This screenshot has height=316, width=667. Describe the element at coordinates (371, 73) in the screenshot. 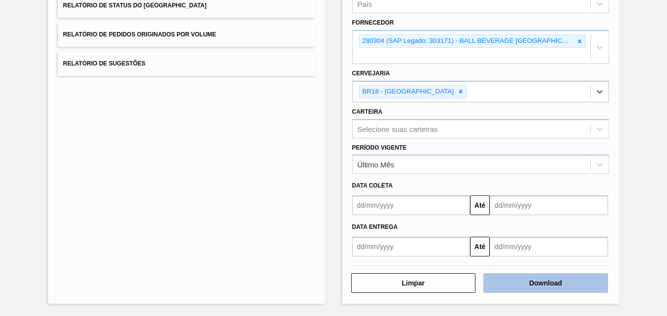

I see `label: Cervejaria` at that location.